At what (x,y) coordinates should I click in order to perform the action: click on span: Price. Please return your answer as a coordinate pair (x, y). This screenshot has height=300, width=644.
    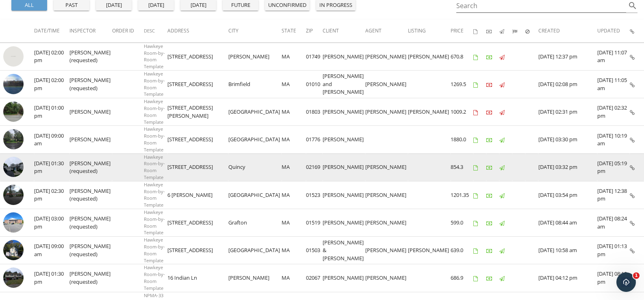
    Looking at the image, I should click on (457, 30).